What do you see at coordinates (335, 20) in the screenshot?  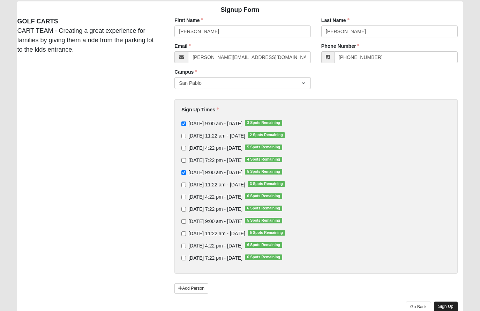 I see `label: Last Name` at bounding box center [335, 20].